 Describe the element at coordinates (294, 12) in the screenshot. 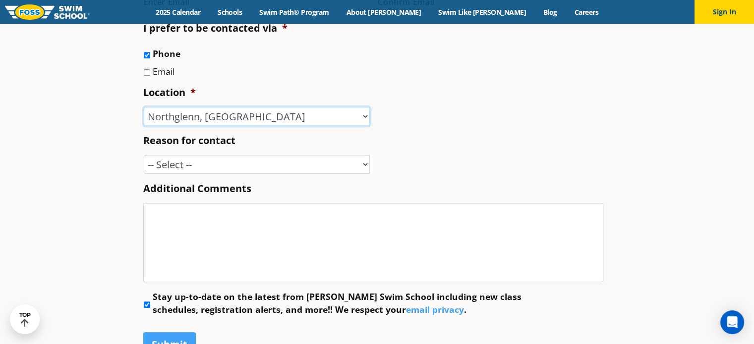

I see `a: Swim Path® Program` at that location.